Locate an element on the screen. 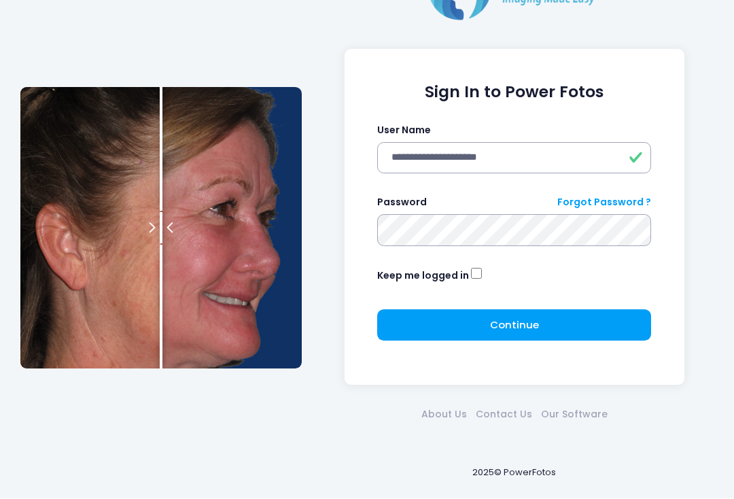 The width and height of the screenshot is (734, 499). a: About Us is located at coordinates (444, 414).